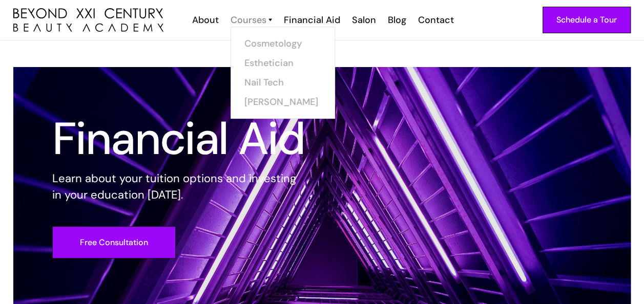 The width and height of the screenshot is (644, 304). Describe the element at coordinates (179, 139) in the screenshot. I see `h1: Financial Aid` at that location.